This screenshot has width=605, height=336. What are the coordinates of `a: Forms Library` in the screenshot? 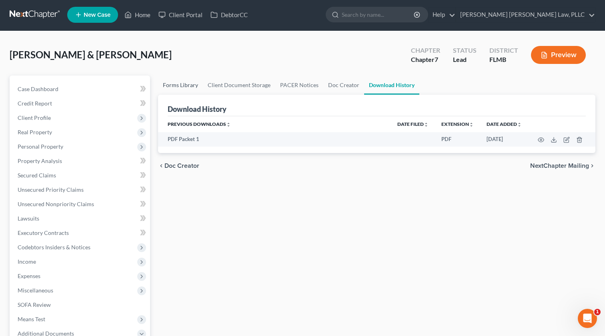 It's located at (180, 85).